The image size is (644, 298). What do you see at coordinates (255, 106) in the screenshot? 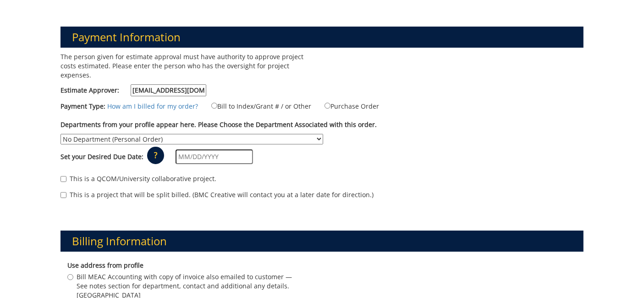
I see `label: Bill to Index/Grant # / or Other` at bounding box center [255, 106].